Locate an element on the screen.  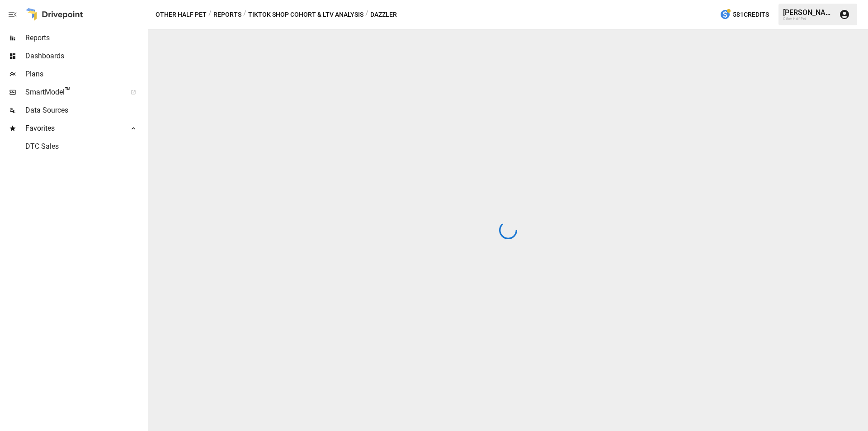
span: Plans is located at coordinates (86, 74).